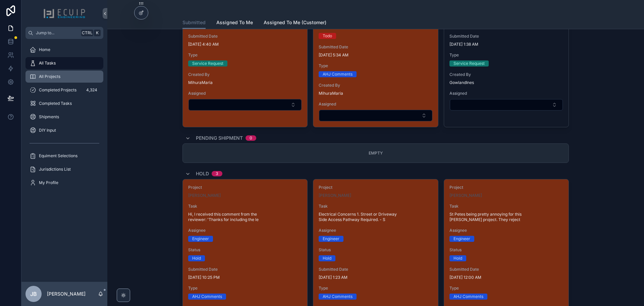 This screenshot has width=644, height=306. I want to click on span: Home, so click(44, 49).